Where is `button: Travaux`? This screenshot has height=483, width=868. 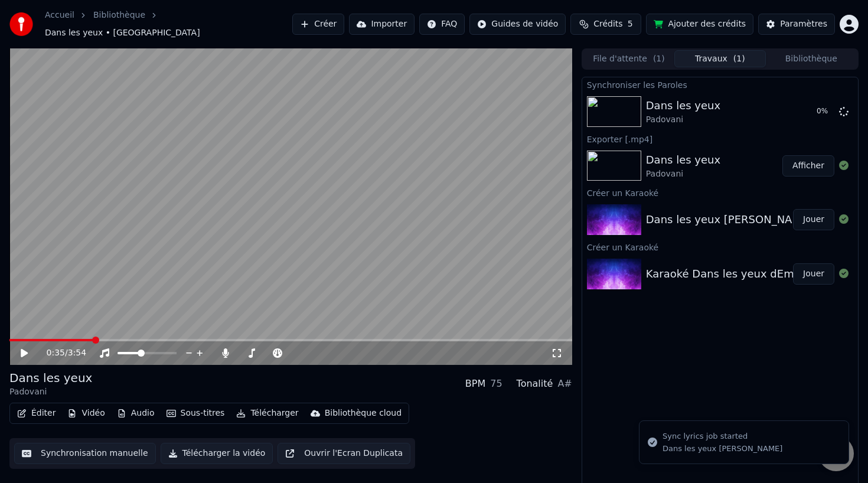 button: Travaux is located at coordinates (719, 58).